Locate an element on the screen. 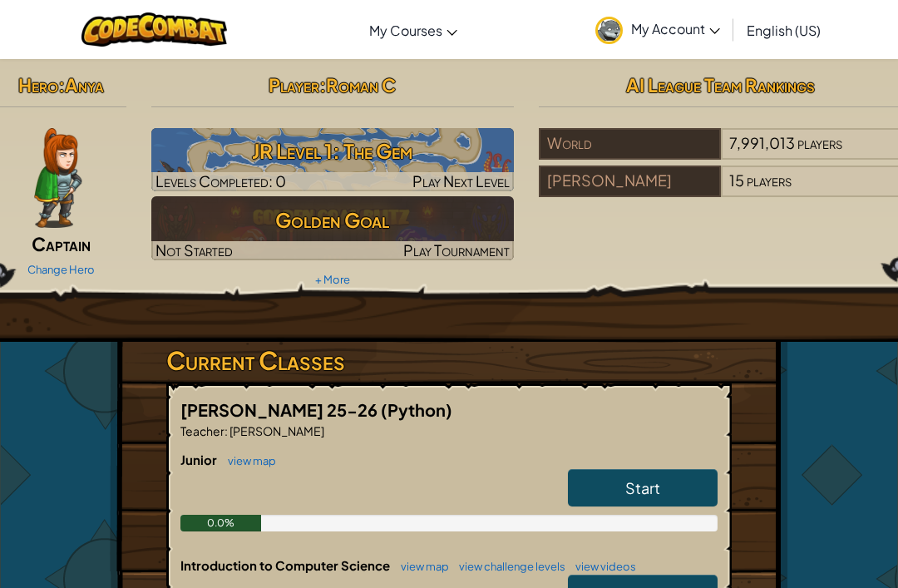  a: CodeCombat logo is located at coordinates (154, 29).